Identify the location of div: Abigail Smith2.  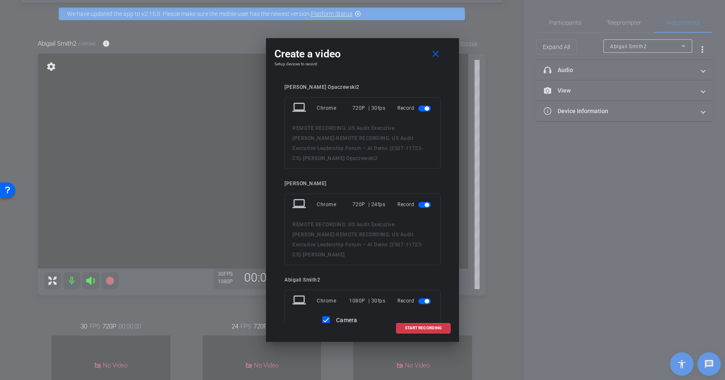
(362, 280).